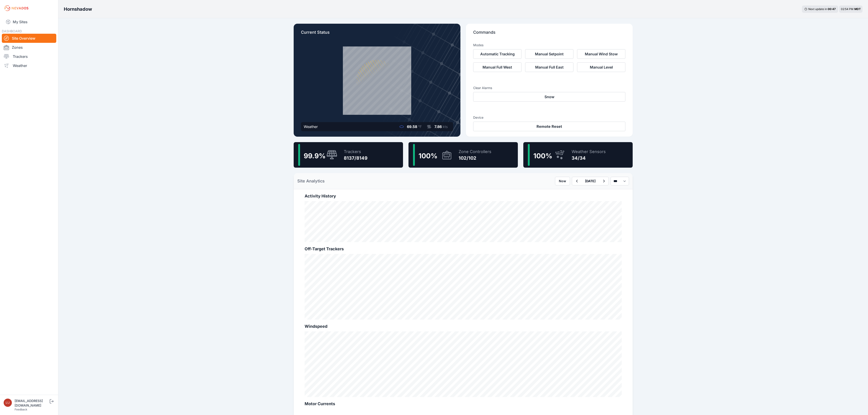 This screenshot has height=415, width=868. I want to click on div: 34/34, so click(589, 158).